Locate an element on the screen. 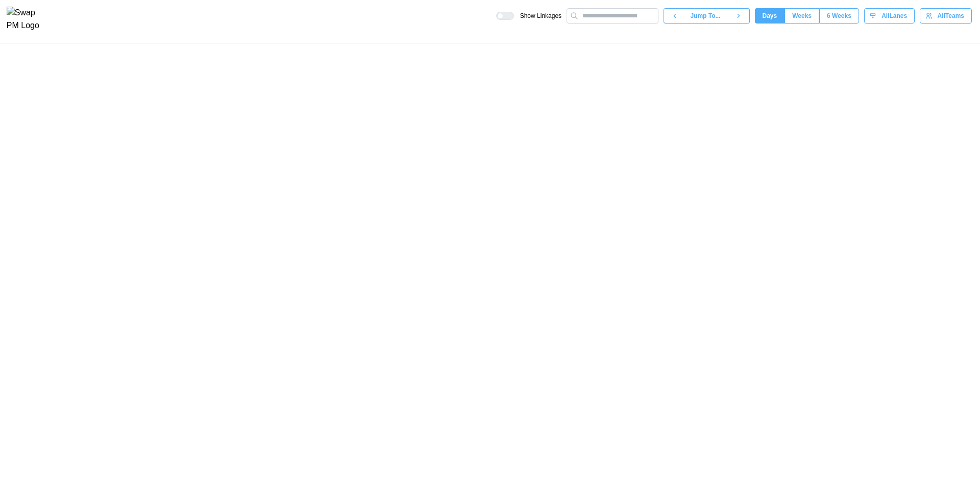 This screenshot has width=980, height=483. span: Weeks is located at coordinates (802, 16).